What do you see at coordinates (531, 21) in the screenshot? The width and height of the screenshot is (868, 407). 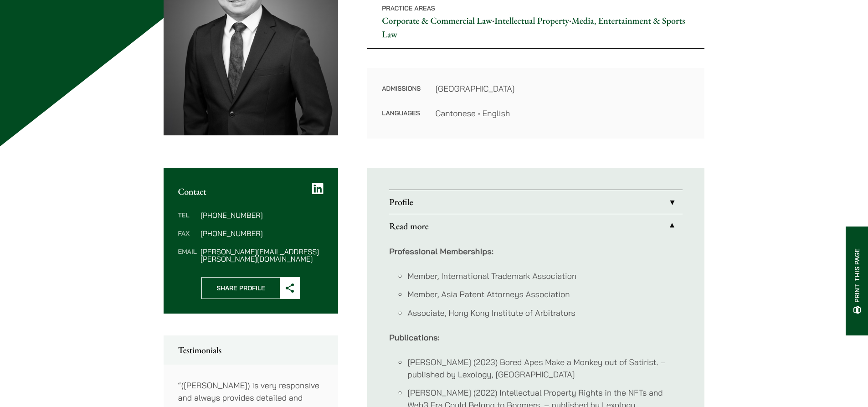 I see `a: Intellectual Property` at bounding box center [531, 21].